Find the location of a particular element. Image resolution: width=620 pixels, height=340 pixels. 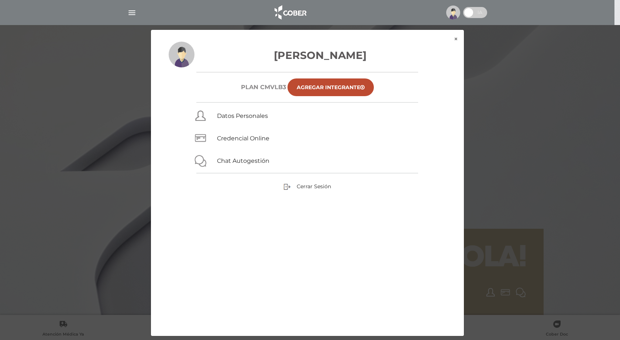

a: Credencial Online is located at coordinates (243, 138).